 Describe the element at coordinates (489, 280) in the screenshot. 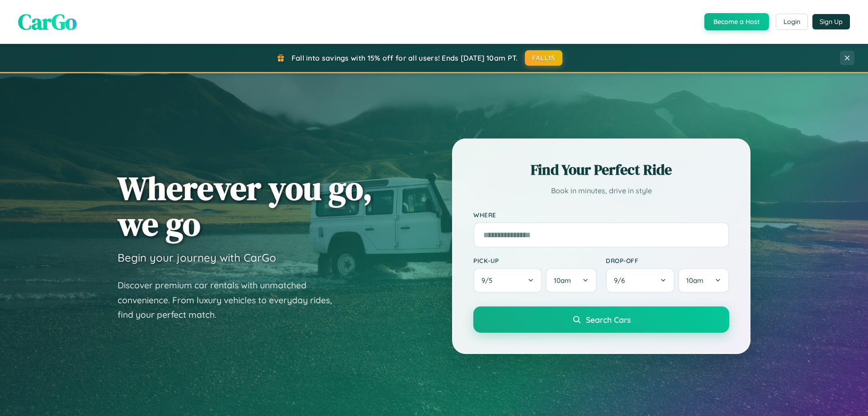

I see `span: 9 / 5` at that location.